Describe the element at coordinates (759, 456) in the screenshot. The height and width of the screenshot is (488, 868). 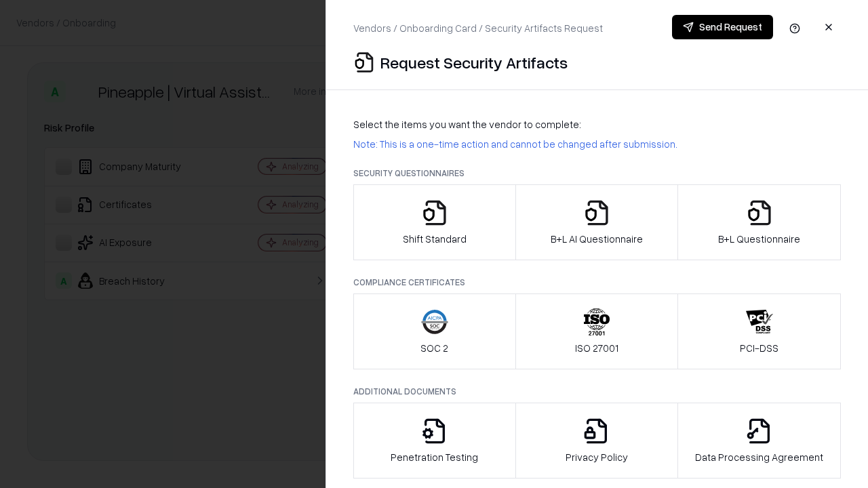
I see `p: Data Processing Agreement` at that location.